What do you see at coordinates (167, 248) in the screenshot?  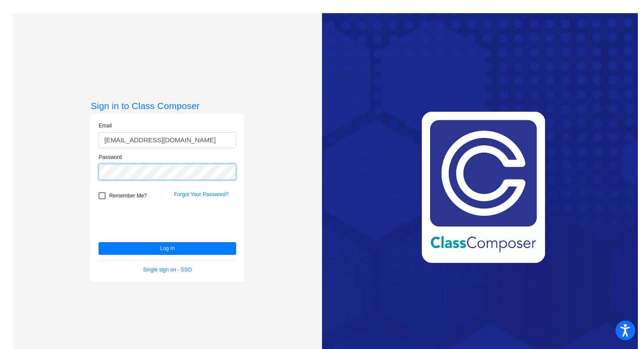 I see `button: Log In` at bounding box center [167, 248].